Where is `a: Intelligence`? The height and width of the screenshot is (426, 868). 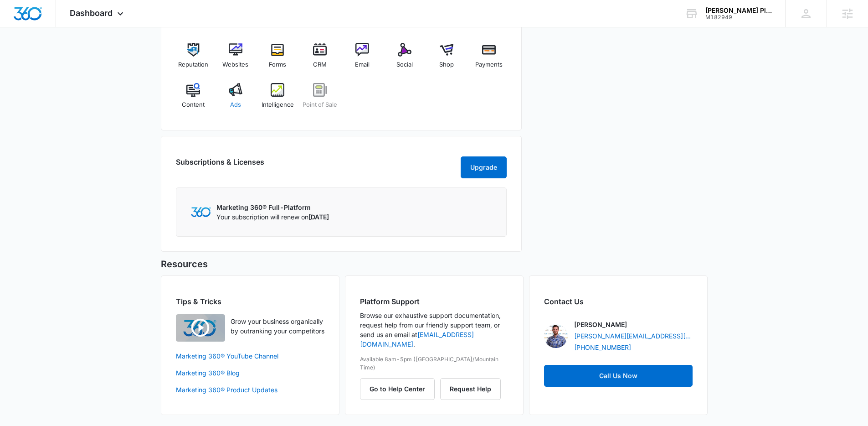 a: Intelligence is located at coordinates (277, 99).